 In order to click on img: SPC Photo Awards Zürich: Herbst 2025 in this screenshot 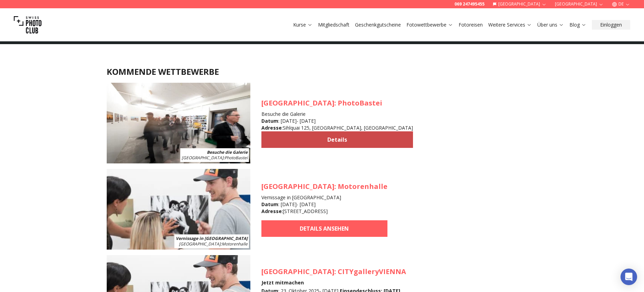, I will do `click(179, 123)`.